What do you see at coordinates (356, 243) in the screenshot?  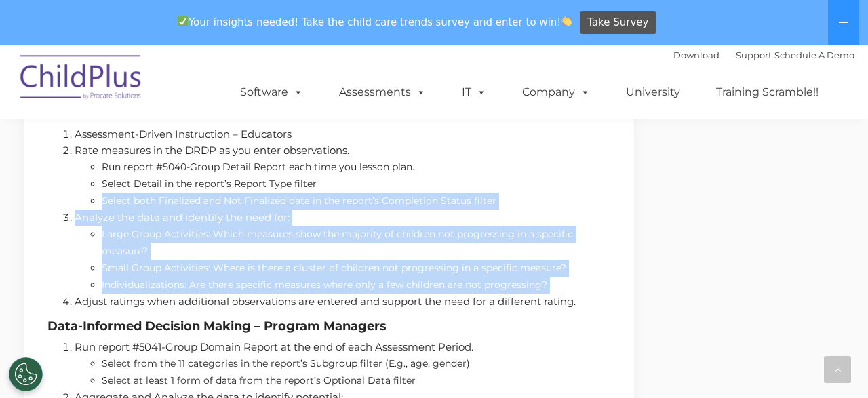 I see `li: Large Group Activities: Which measures show the majority of children not progressing in a specifi...` at bounding box center [356, 243].